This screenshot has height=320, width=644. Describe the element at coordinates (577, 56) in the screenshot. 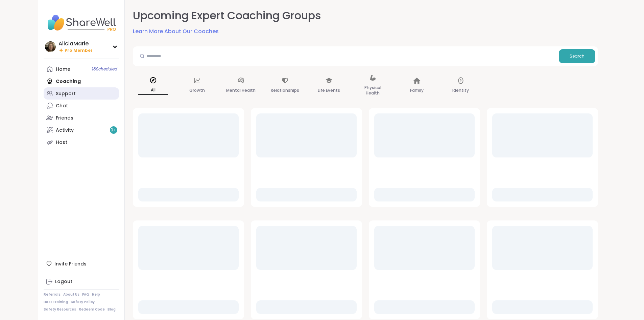

I see `span: Search` at that location.